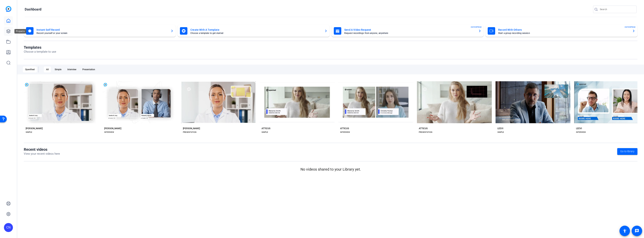  What do you see at coordinates (9, 9) in the screenshot?
I see `img: blue-gradient.svg` at bounding box center [9, 9].